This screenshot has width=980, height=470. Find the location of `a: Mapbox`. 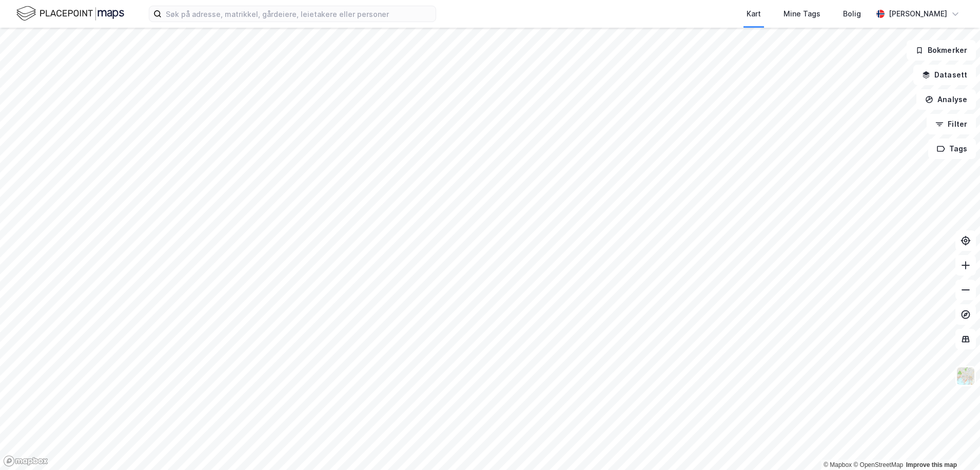

a: Mapbox is located at coordinates (837, 465).